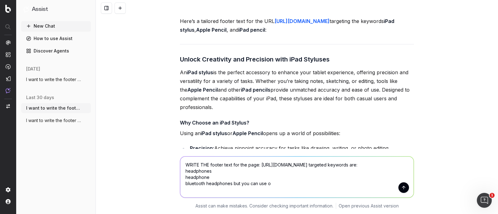 This screenshot has height=214, width=498. I want to click on a: Open previous Assist version, so click(368, 206).